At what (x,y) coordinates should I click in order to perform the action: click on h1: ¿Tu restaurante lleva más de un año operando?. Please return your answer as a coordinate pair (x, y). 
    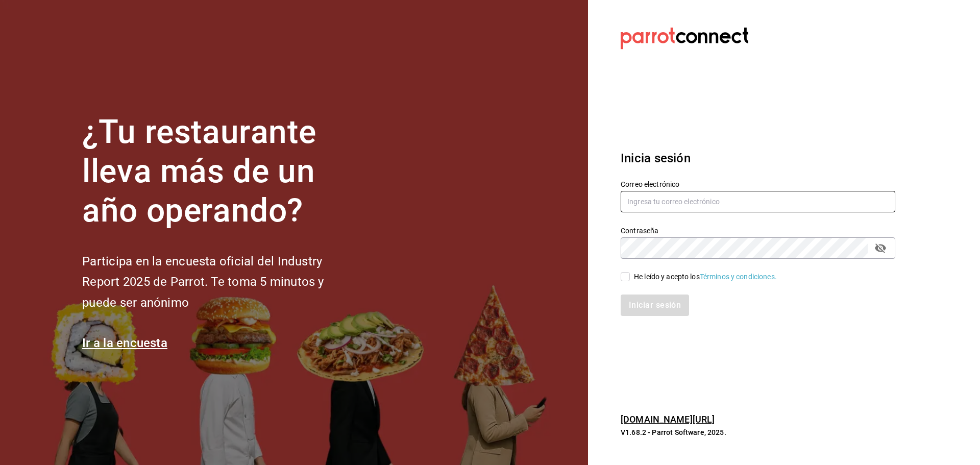
    Looking at the image, I should click on (220, 171).